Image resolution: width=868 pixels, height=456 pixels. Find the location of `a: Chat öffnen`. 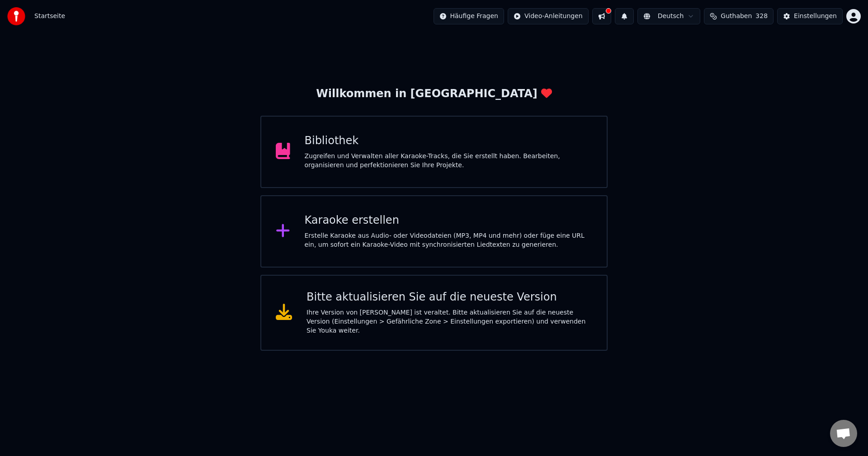

a: Chat öffnen is located at coordinates (844, 433).